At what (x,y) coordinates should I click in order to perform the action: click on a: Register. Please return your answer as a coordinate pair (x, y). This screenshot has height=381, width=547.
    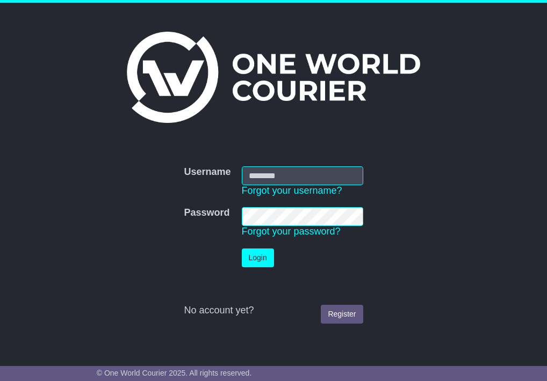
    Looking at the image, I should click on (342, 314).